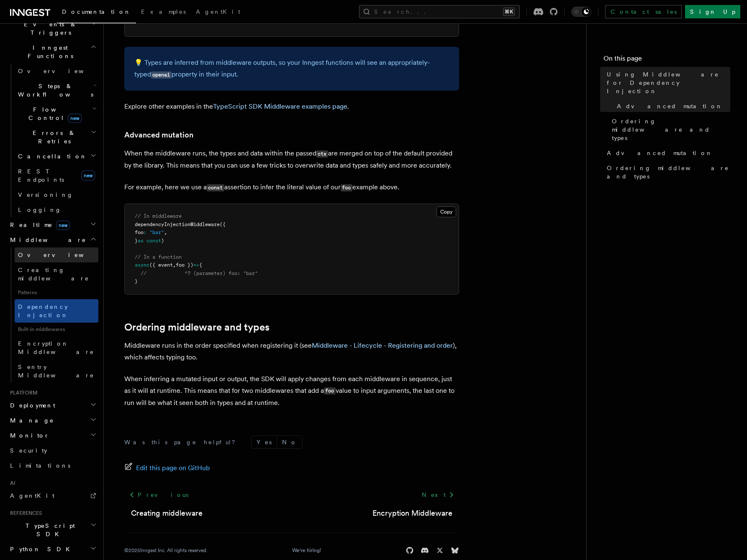 Image resolution: width=747 pixels, height=560 pixels. I want to click on span: Advanced mutation, so click(670, 106).